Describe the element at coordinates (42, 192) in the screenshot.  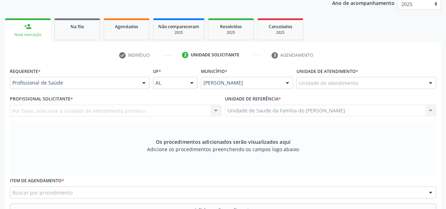
I see `span: Buscar por procedimento` at that location.